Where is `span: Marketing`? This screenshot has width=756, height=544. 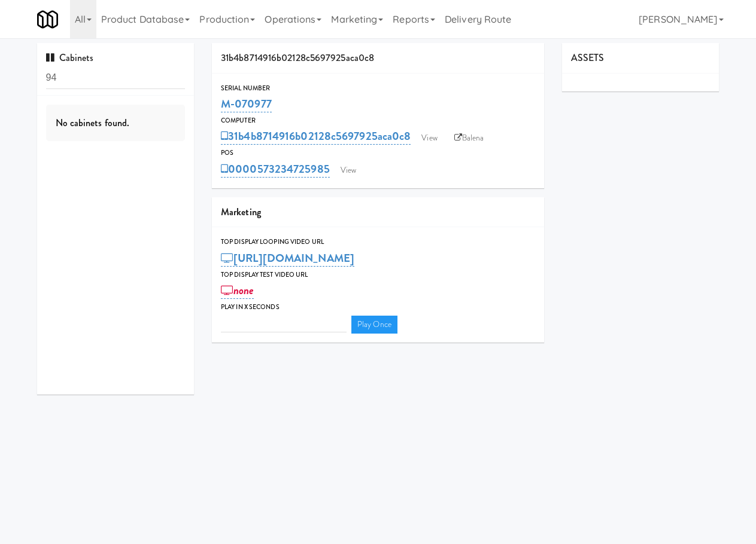
span: Marketing is located at coordinates (241, 212).